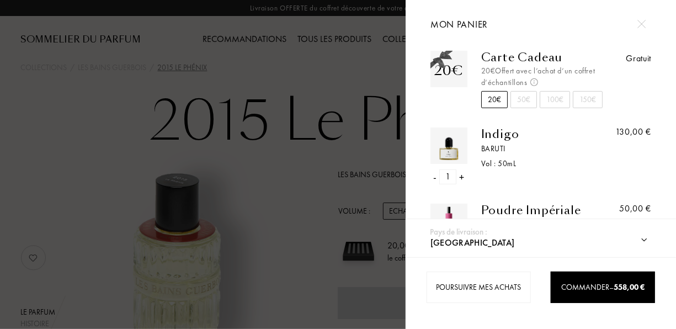 The image size is (676, 329). What do you see at coordinates (459, 24) in the screenshot?
I see `span: Mon panier` at bounding box center [459, 24].